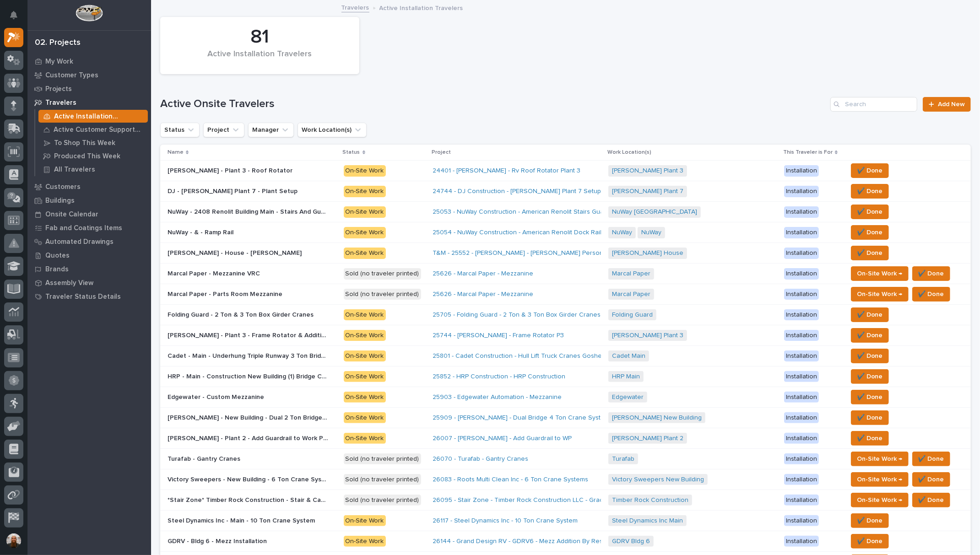 This screenshot has width=980, height=555. I want to click on a: Fab and Coatings Items, so click(89, 228).